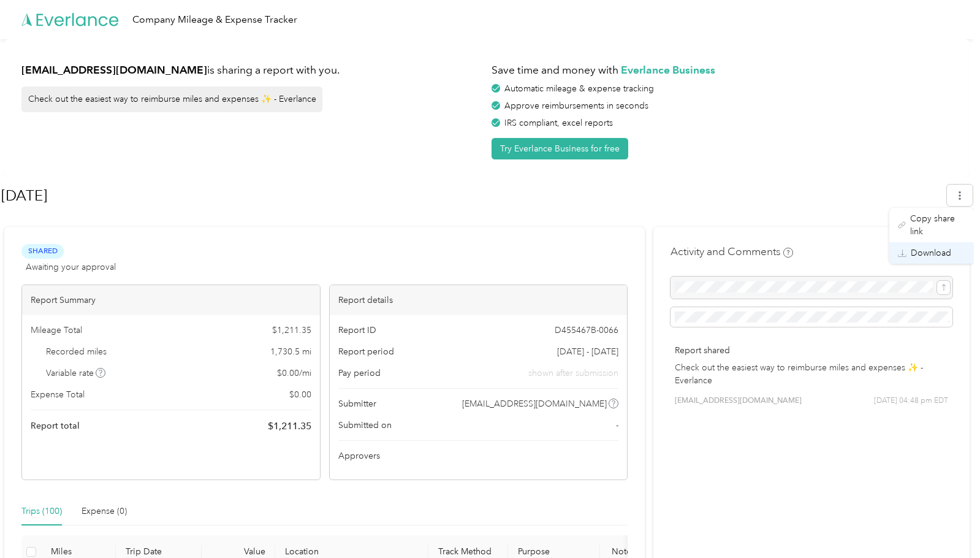 Image resolution: width=980 pixels, height=558 pixels. What do you see at coordinates (76, 352) in the screenshot?
I see `span: Recorded miles` at bounding box center [76, 352].